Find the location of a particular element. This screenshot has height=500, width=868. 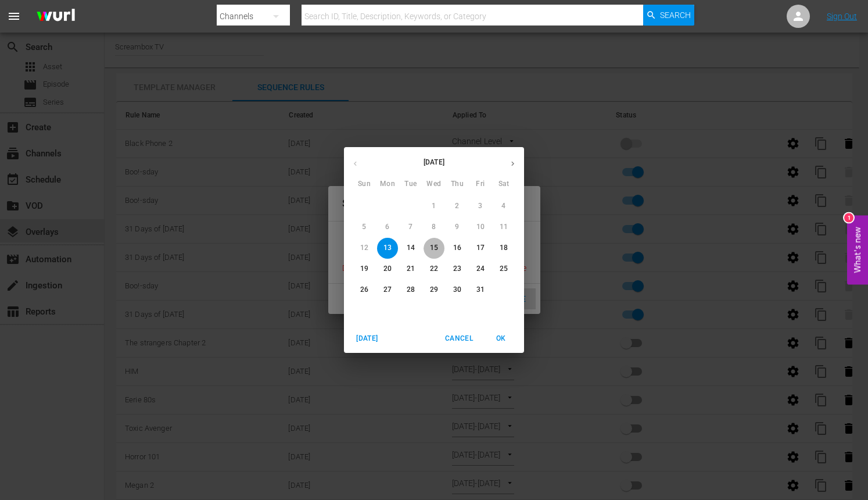

p: 15 is located at coordinates (434, 248).